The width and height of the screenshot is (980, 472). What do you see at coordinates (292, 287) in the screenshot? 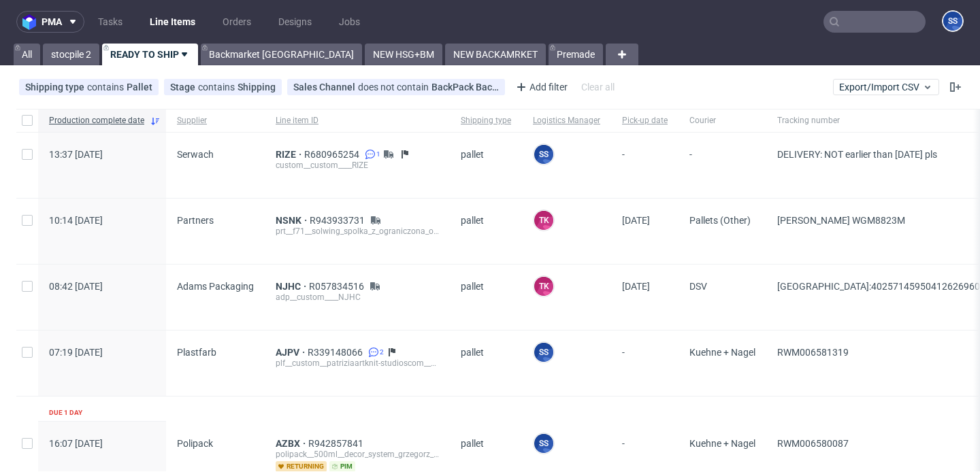
I see `a: NJHC` at bounding box center [292, 287].